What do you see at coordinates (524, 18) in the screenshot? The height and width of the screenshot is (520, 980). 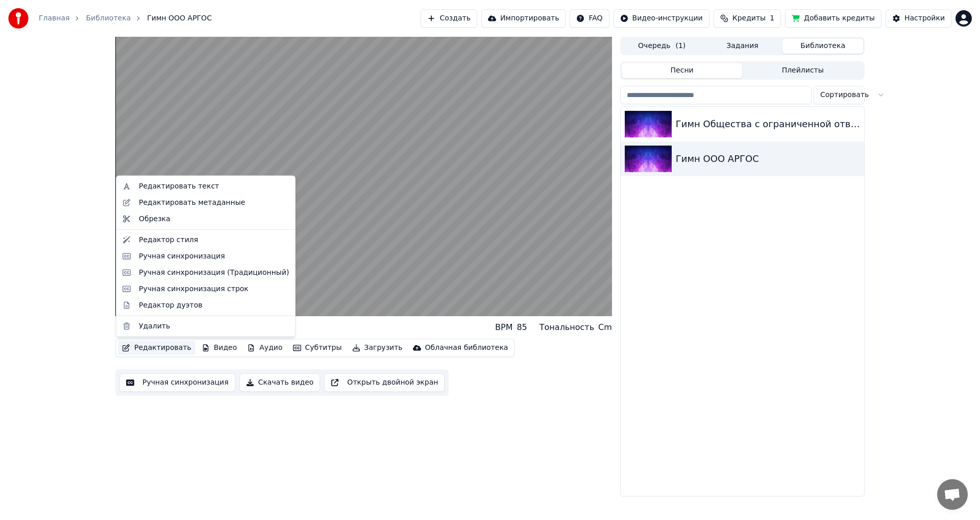 I see `button: Импортировать` at bounding box center [524, 18].